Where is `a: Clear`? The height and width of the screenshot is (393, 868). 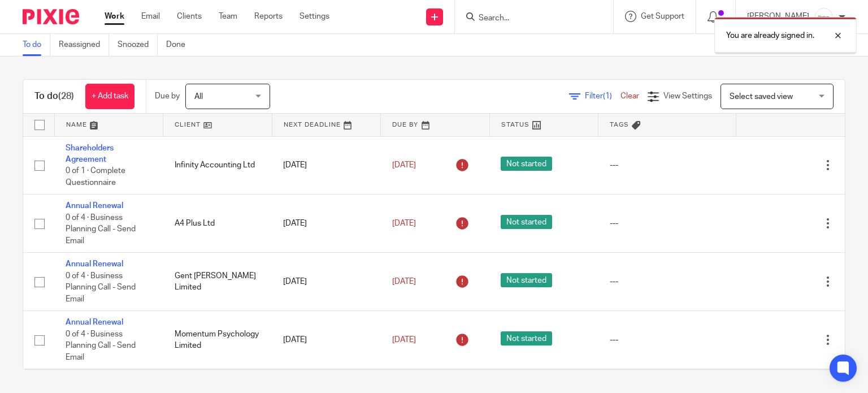
a: Clear is located at coordinates (629, 96).